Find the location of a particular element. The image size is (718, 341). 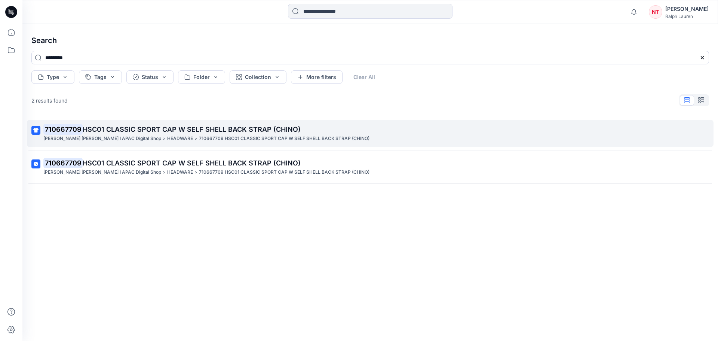

h4: Search is located at coordinates (370, 40).